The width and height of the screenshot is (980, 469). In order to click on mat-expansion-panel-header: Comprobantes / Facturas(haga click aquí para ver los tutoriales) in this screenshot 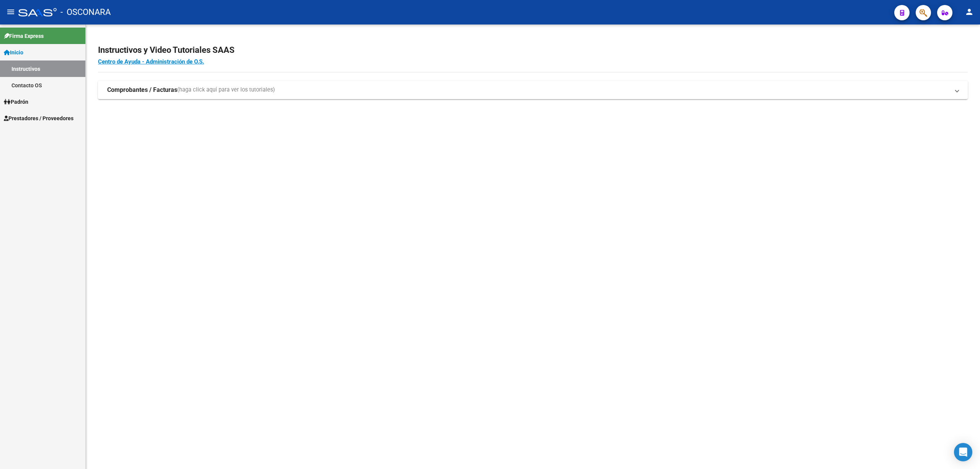, I will do `click(533, 90)`.